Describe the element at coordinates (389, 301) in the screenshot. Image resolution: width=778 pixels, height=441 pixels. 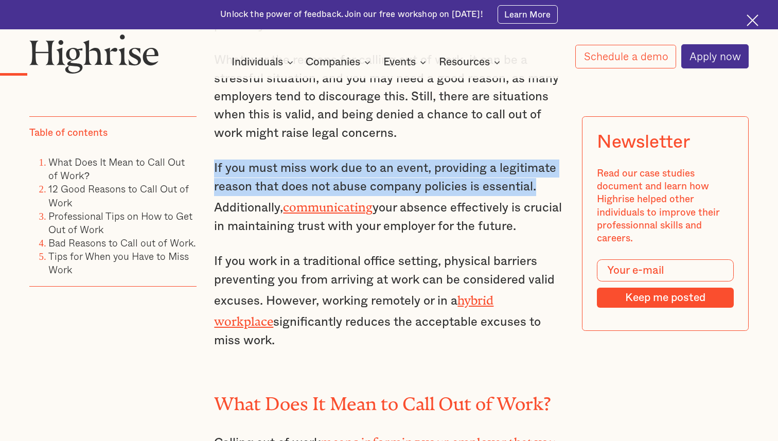
I see `p: If you work in a traditional office setting, physical barriers preventing you from arriving at wo...` at that location.